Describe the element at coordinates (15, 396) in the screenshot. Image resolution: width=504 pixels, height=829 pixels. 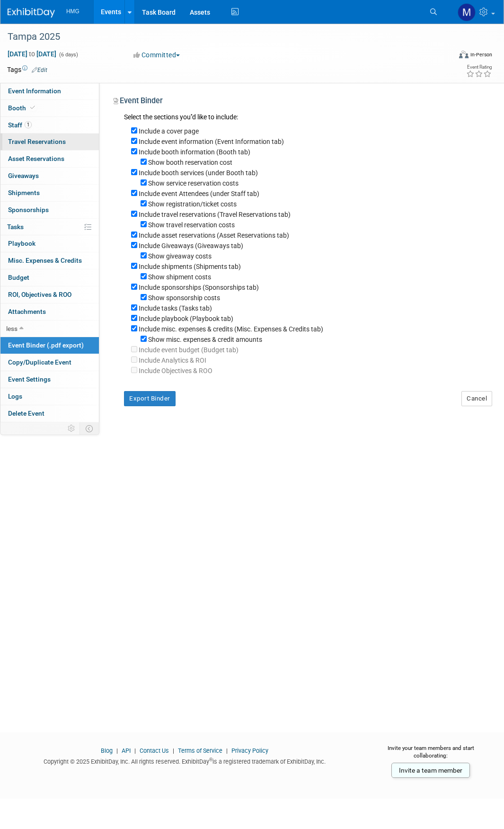
I see `span: Logs` at that location.